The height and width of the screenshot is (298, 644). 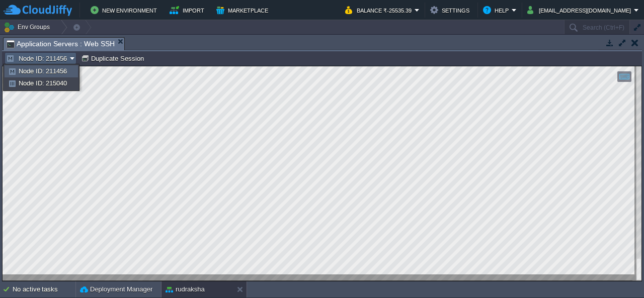 I want to click on div: No active tasks, so click(x=44, y=289).